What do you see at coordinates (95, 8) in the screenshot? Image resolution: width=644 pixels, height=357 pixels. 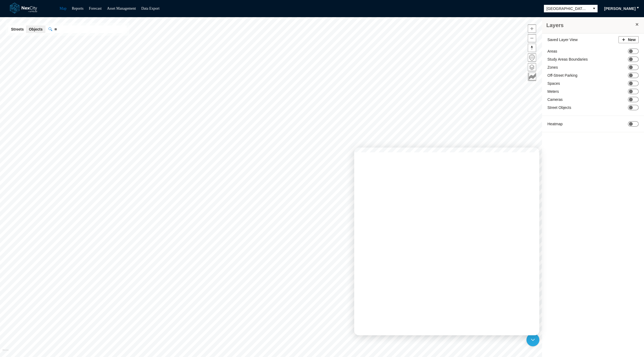 I see `a: Forecast` at bounding box center [95, 8].